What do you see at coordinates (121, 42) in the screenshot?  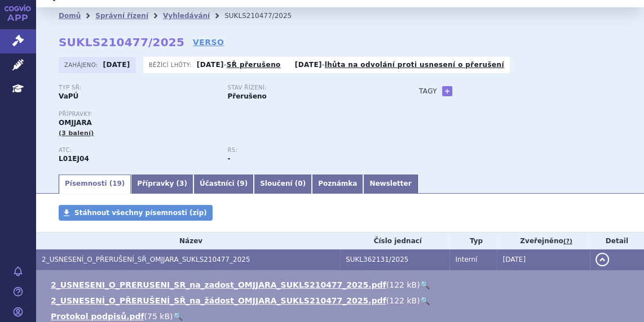 I see `strong: SUKLS210477/2025` at bounding box center [121, 42].